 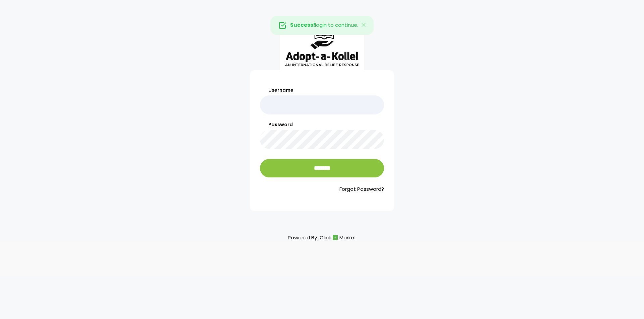 What do you see at coordinates (322, 189) in the screenshot?
I see `a: Forgot Password?` at bounding box center [322, 189].